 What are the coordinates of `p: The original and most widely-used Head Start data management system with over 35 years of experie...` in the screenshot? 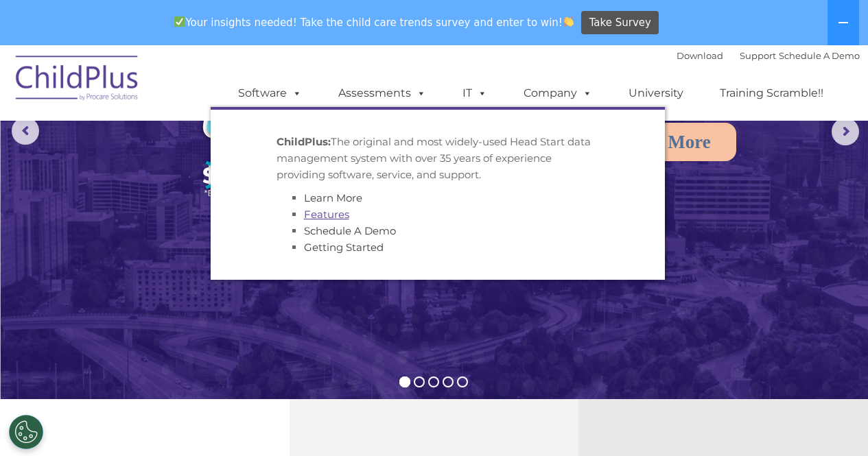 It's located at (438, 158).